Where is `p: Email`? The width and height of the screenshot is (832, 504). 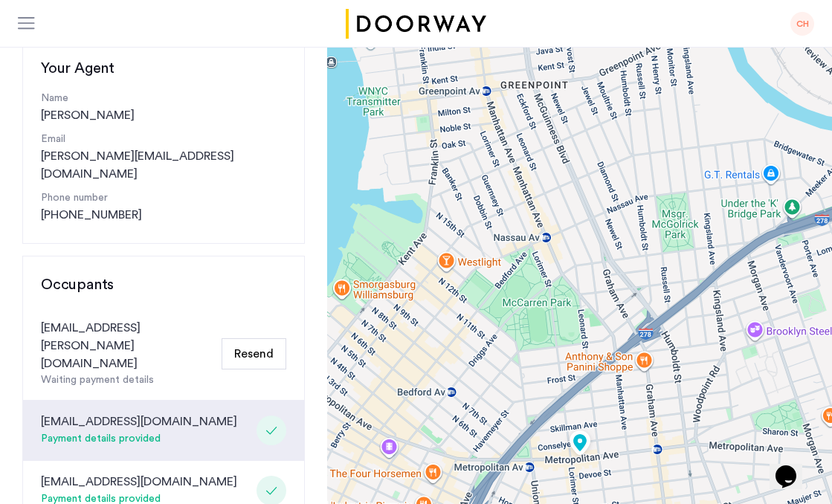 p: Email is located at coordinates (164, 139).